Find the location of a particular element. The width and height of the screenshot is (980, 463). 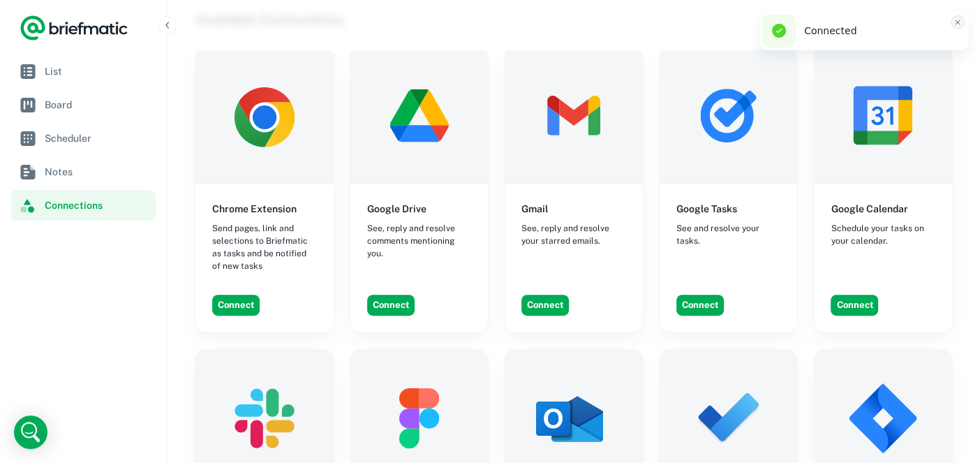

img: Gmail is located at coordinates (574, 116).